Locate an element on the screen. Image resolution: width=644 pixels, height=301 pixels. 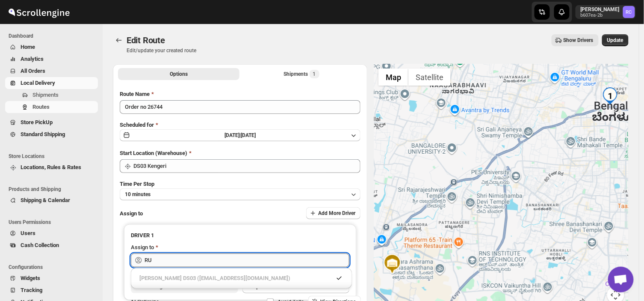
span: Shipments is located at coordinates (45, 95).